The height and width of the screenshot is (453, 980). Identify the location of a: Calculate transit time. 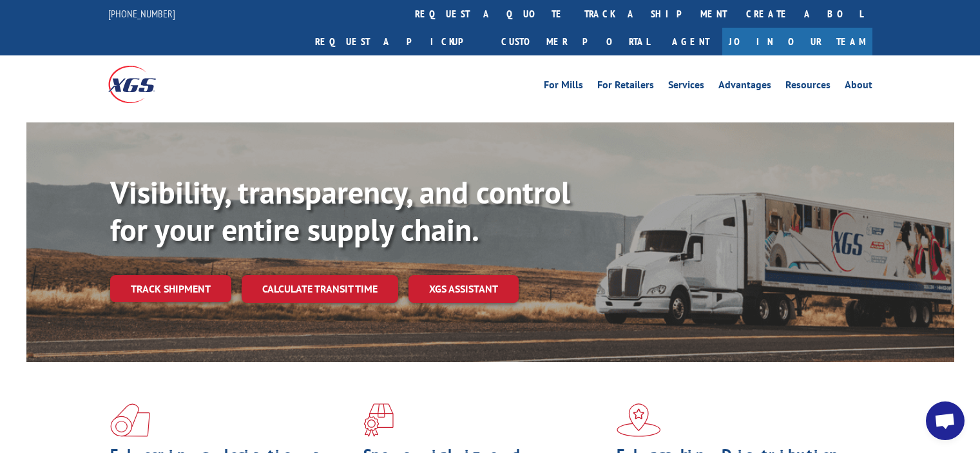
(320, 289).